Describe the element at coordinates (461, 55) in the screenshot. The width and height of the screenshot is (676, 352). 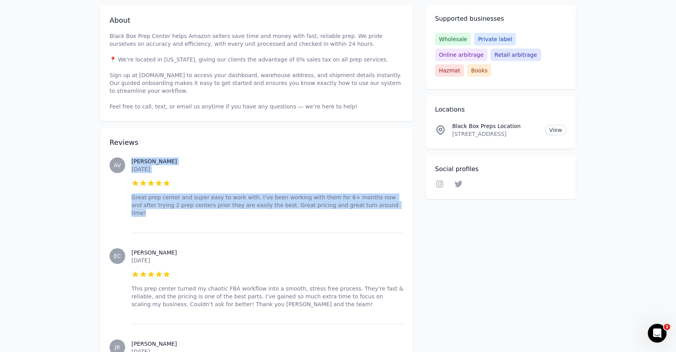
I see `span: Online arbitrage` at that location.